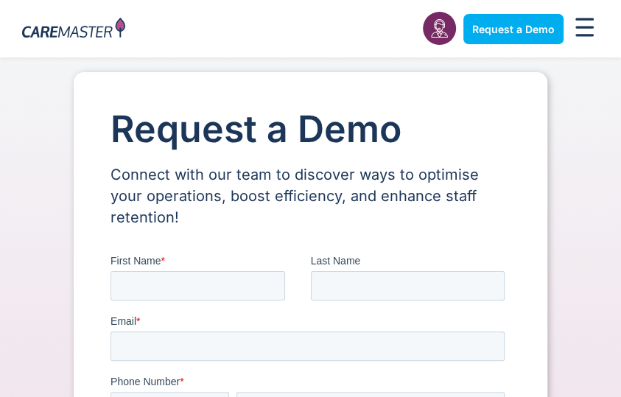 This screenshot has width=621, height=397. What do you see at coordinates (585, 29) in the screenshot?
I see `div: Menu Toggle` at bounding box center [585, 29].